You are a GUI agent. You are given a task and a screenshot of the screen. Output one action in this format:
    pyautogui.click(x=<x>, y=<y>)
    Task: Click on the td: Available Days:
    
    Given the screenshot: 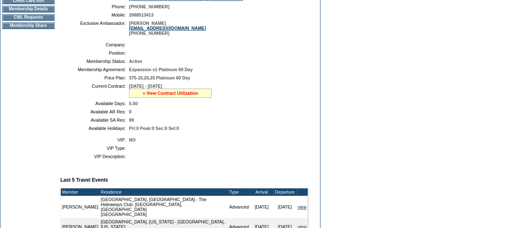 What is the action you would take?
    pyautogui.click(x=95, y=103)
    